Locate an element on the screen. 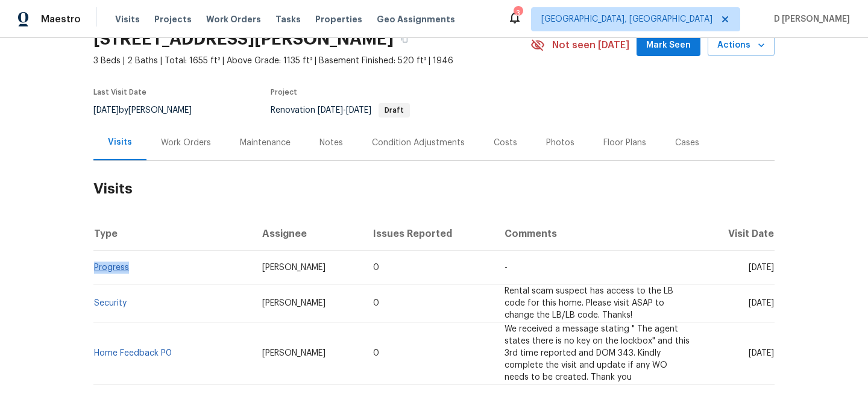 This screenshot has height=396, width=868. span: Rental scam suspect has access to the LB code for this home. Please visit ASAP to change the LB/L... is located at coordinates (589, 304).